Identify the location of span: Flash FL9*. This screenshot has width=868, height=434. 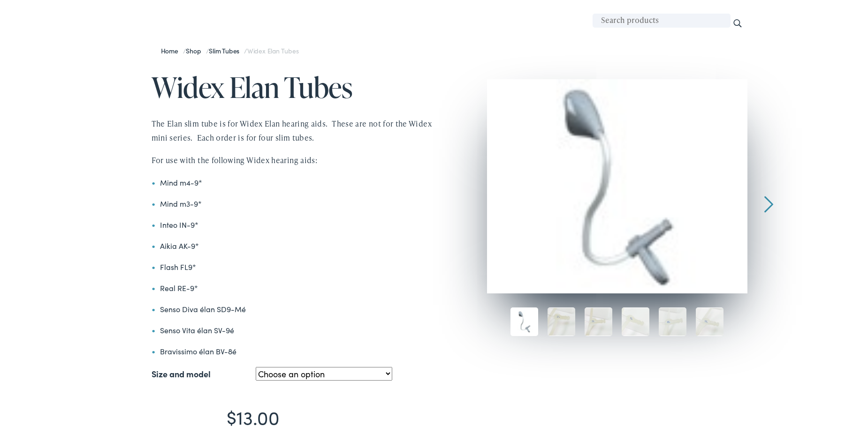
(178, 265).